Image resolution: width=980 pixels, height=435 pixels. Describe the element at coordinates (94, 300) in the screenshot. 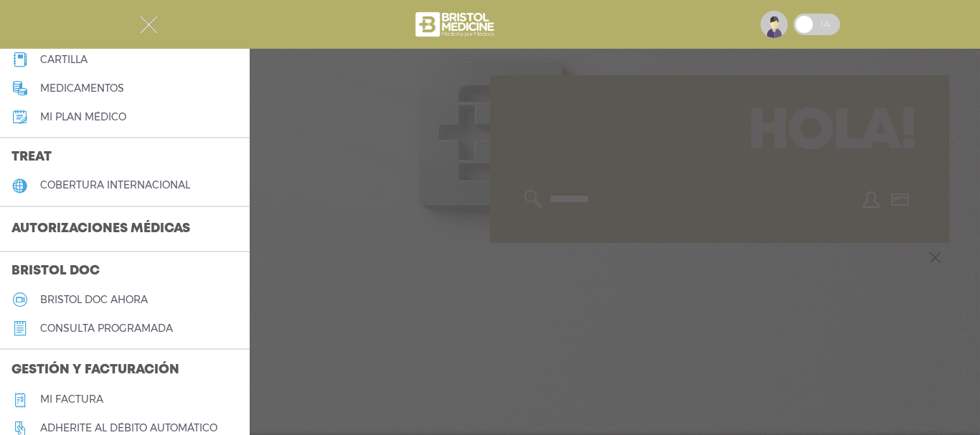

I see `h5: Bristol doc ahora` at that location.